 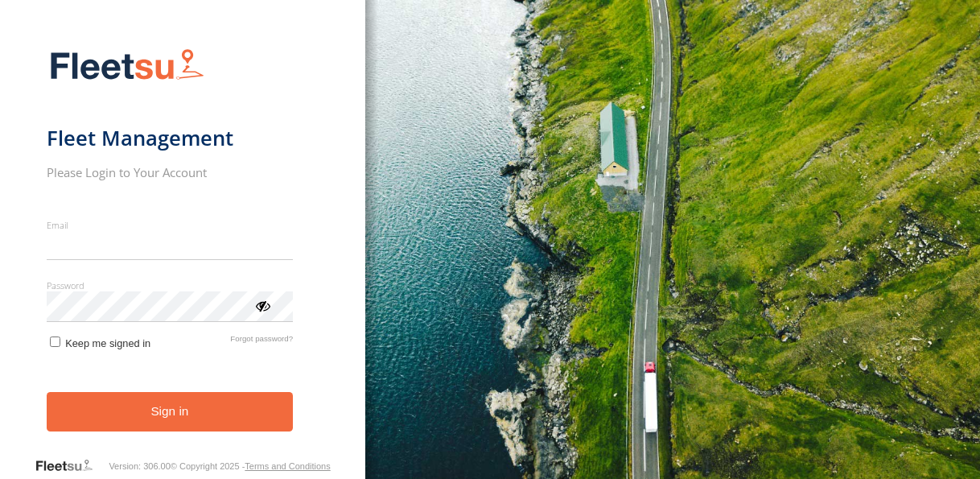 What do you see at coordinates (287, 466) in the screenshot?
I see `a: Terms and Conditions` at bounding box center [287, 466].